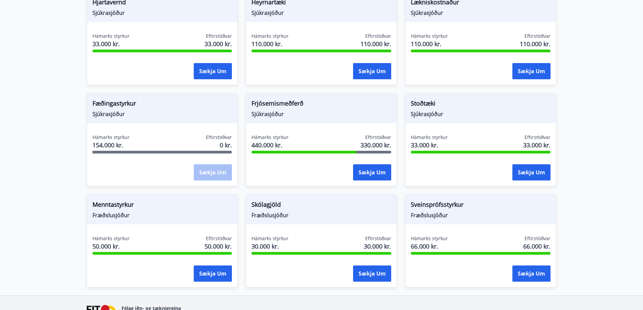  Describe the element at coordinates (162, 105) in the screenshot. I see `span: Fæðingastyrkur` at that location.